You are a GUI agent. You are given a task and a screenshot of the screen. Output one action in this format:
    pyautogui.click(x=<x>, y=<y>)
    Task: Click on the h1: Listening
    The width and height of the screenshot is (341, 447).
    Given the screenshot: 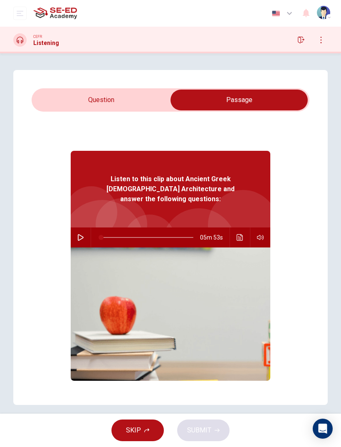 What is the action you would take?
    pyautogui.click(x=46, y=43)
    